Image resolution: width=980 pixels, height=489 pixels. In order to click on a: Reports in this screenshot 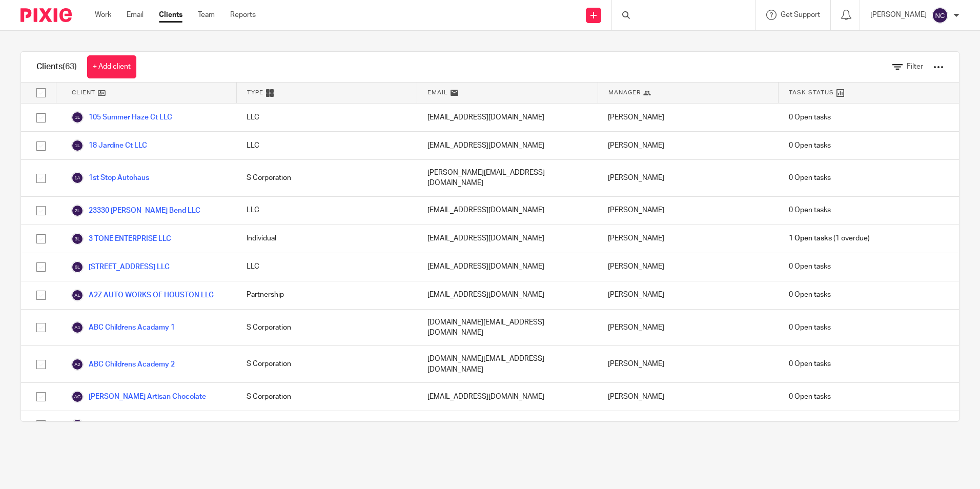, I will do `click(243, 15)`.